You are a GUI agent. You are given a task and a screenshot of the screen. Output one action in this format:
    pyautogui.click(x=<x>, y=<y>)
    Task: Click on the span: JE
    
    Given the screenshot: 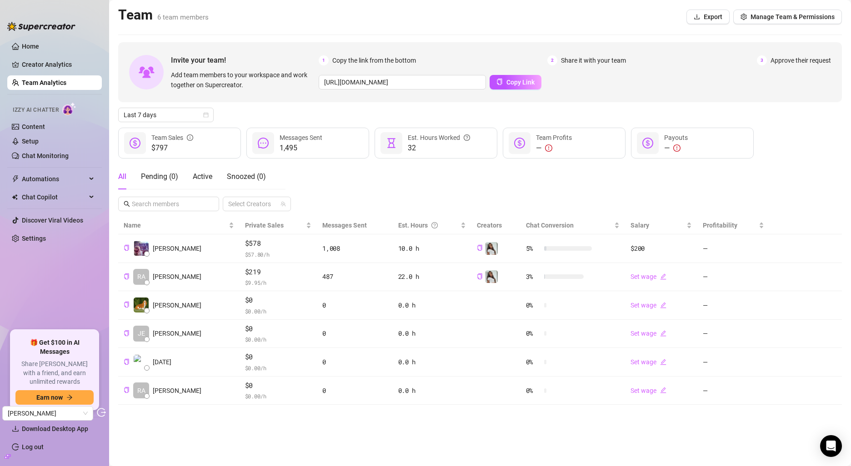 What is the action you would take?
    pyautogui.click(x=141, y=334)
    